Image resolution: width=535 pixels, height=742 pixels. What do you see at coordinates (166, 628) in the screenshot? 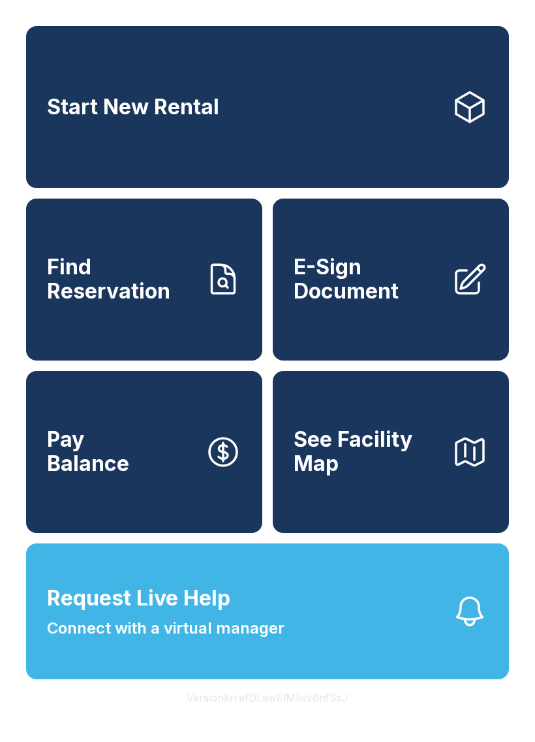
I see `span: Connect with a virtual manager` at bounding box center [166, 628].